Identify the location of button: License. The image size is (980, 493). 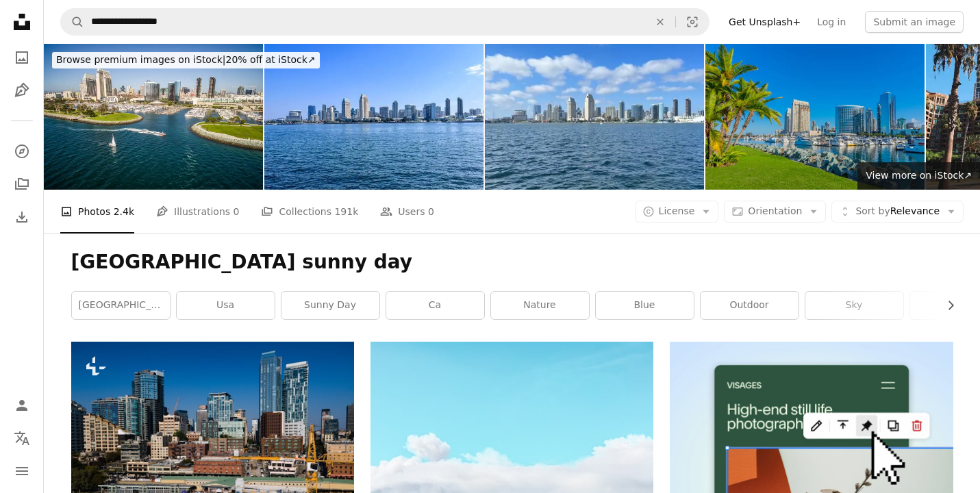
(677, 212).